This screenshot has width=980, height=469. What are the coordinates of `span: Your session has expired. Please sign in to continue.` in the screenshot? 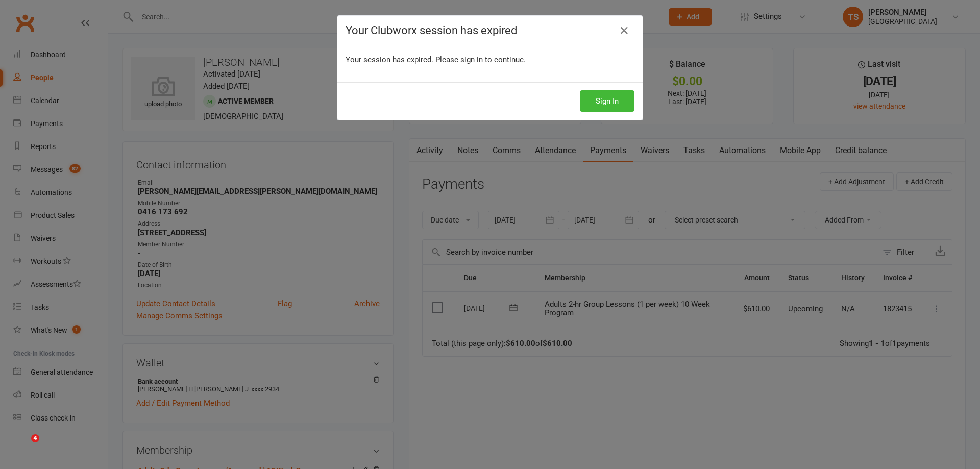 It's located at (435, 60).